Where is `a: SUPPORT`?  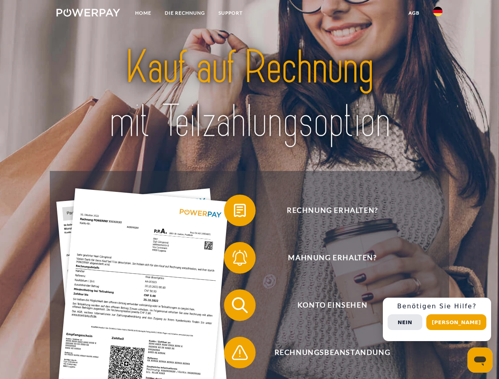
a: SUPPORT is located at coordinates (230, 13).